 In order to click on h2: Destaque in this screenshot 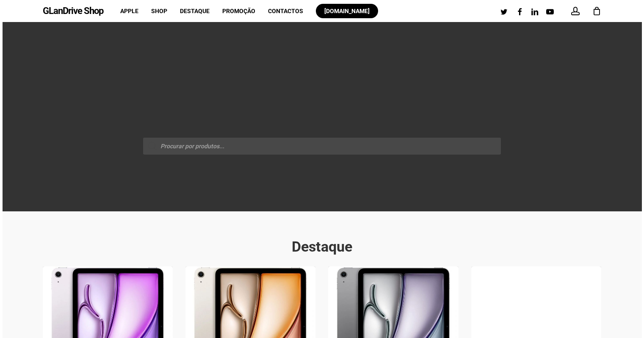, I will do `click(322, 246)`.